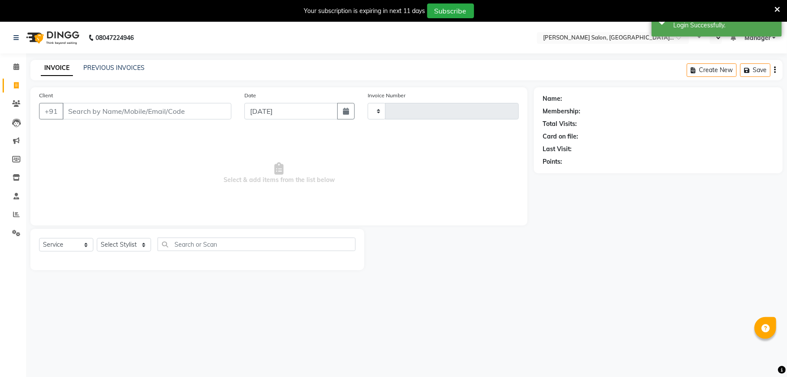 The width and height of the screenshot is (787, 377). I want to click on b: 08047224946, so click(115, 38).